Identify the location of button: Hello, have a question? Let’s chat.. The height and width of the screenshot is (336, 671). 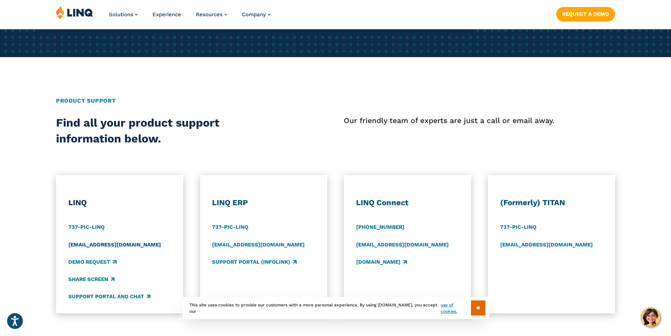
(651, 317).